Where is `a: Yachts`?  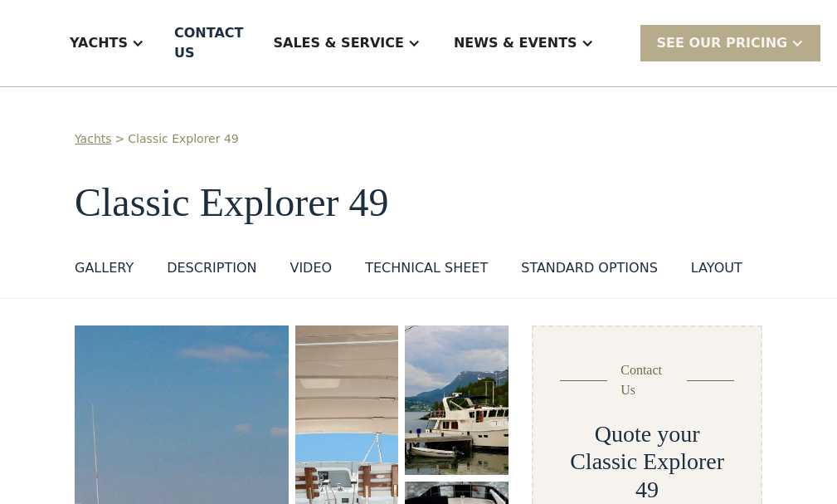
a: Yachts is located at coordinates (93, 138).